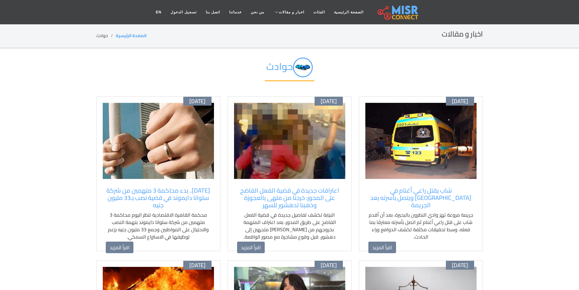 This screenshot has height=290, width=579. Describe the element at coordinates (235, 12) in the screenshot. I see `a: خدماتنا` at that location.